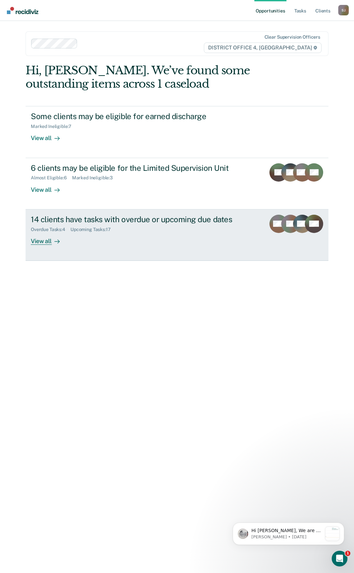 The width and height of the screenshot is (354, 573). What do you see at coordinates (146, 116) in the screenshot?
I see `div: Some clients may be eligible for earned discharge` at bounding box center [146, 116].